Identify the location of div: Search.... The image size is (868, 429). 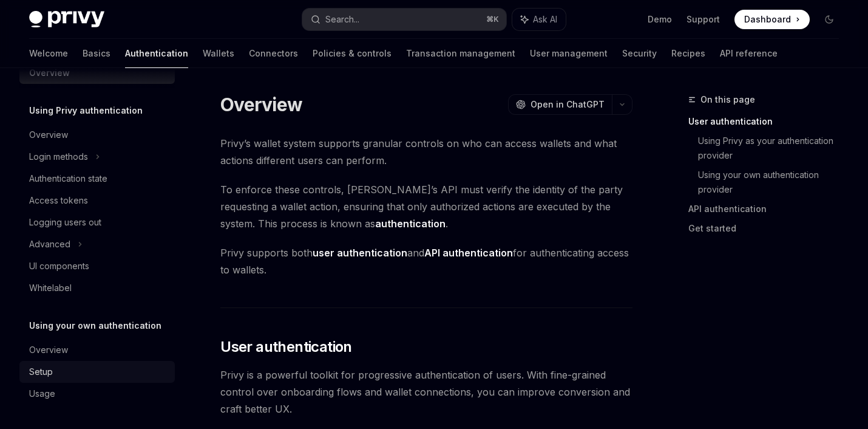
(342, 20).